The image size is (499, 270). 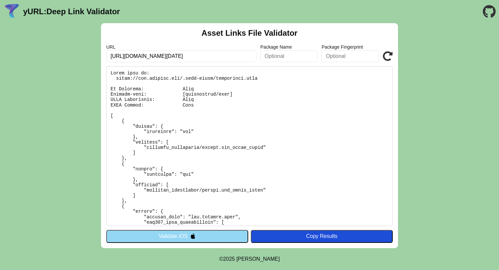 I want to click on button: Copy Results, so click(x=322, y=236).